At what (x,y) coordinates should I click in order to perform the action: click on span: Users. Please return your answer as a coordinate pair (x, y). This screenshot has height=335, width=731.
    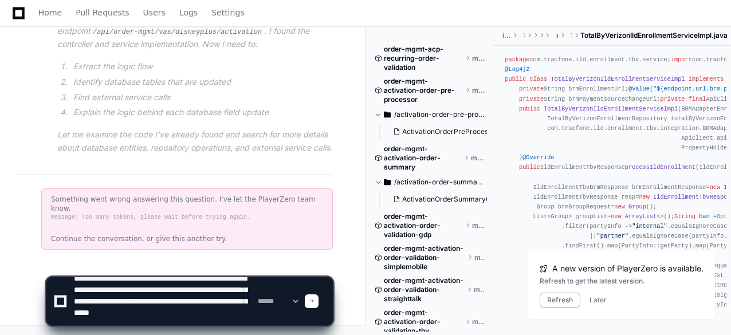
    Looking at the image, I should click on (154, 13).